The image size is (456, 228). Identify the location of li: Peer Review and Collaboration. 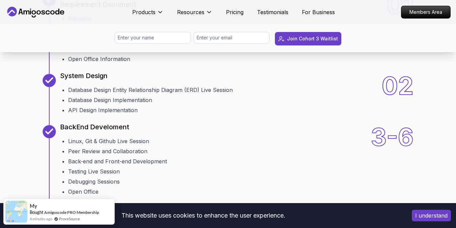
(117, 151).